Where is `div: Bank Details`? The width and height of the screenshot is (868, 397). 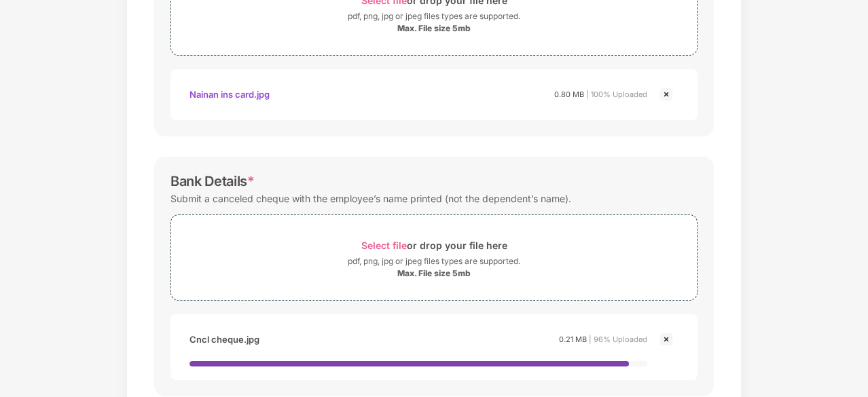
div: Bank Details is located at coordinates (212, 181).